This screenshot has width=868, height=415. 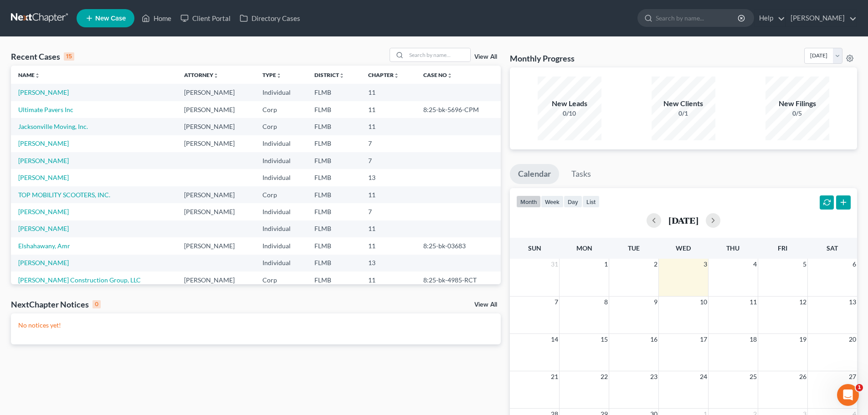 I want to click on td: 7, so click(x=388, y=144).